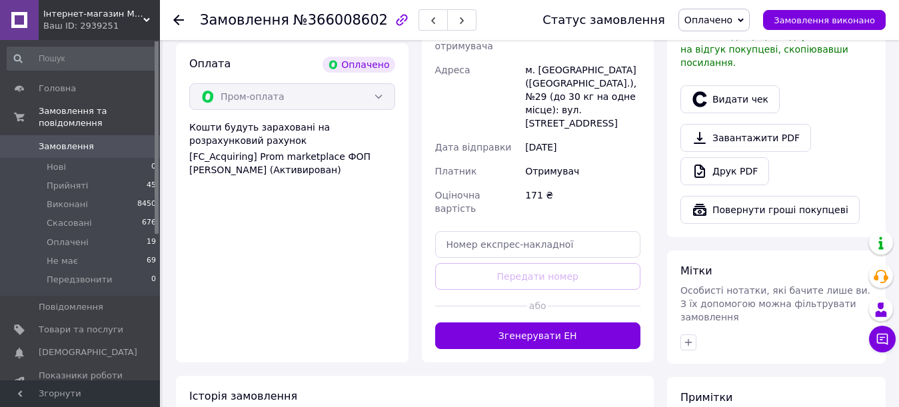 The image size is (899, 407). Describe the element at coordinates (537, 306) in the screenshot. I see `span: або` at that location.